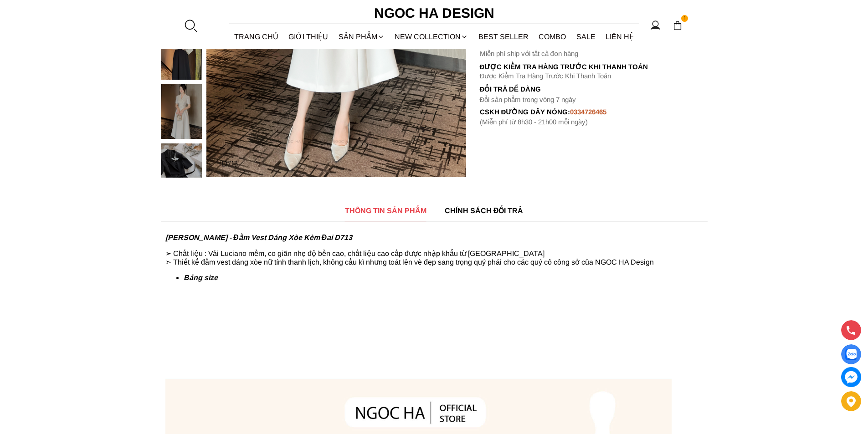 The height and width of the screenshot is (434, 868). Describe the element at coordinates (851, 354) in the screenshot. I see `img: Display image` at that location.